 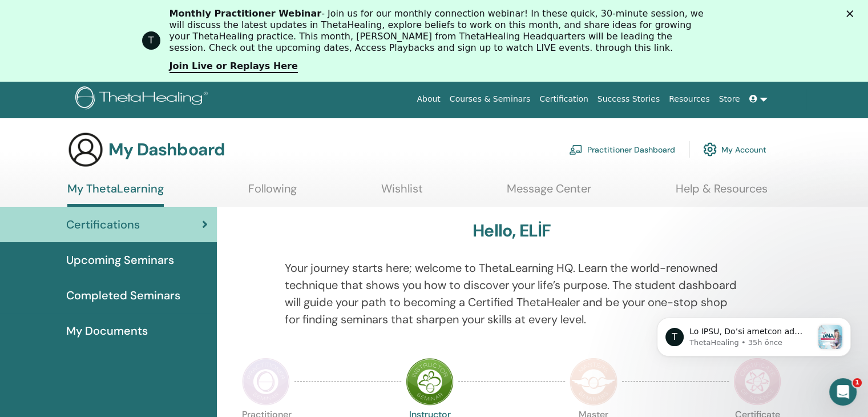 What do you see at coordinates (629, 99) in the screenshot?
I see `a: Success Stories` at bounding box center [629, 99].